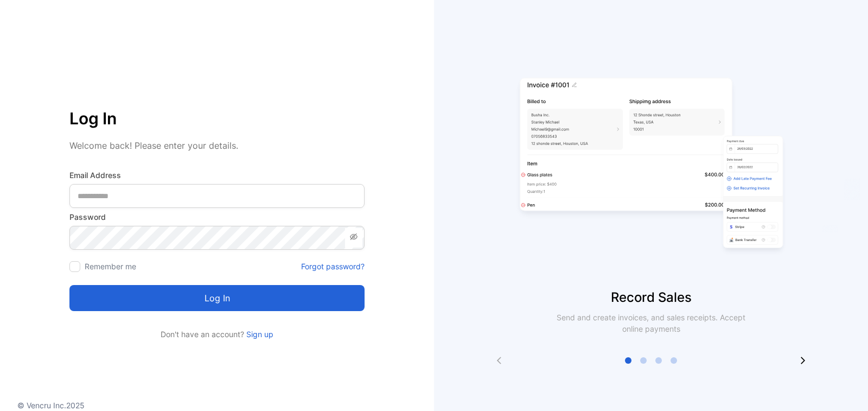 This screenshot has width=868, height=411. Describe the element at coordinates (217, 217) in the screenshot. I see `label: Password` at that location.